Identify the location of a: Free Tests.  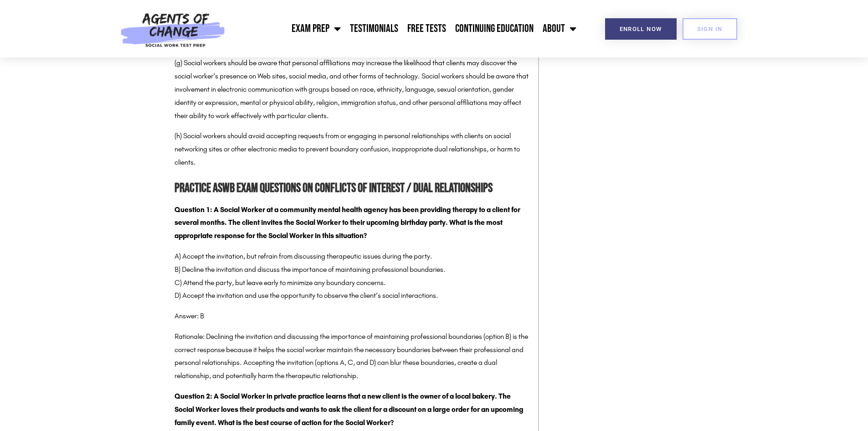
(427, 29).